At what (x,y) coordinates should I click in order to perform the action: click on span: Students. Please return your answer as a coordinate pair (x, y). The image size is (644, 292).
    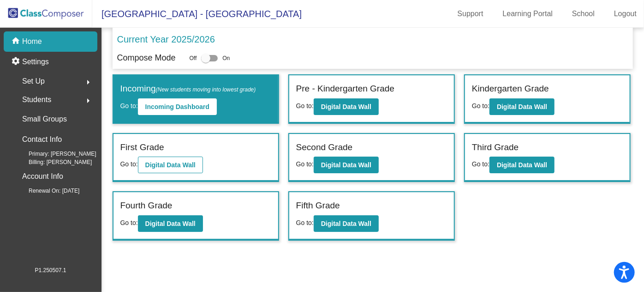
    Looking at the image, I should click on (36, 100).